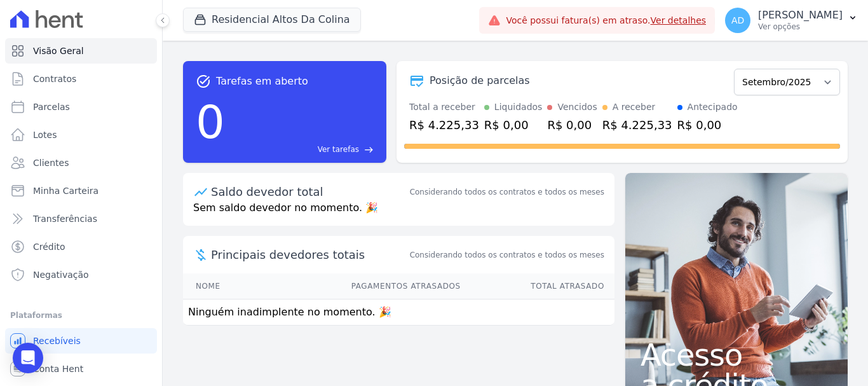 The width and height of the screenshot is (868, 386). What do you see at coordinates (308, 255) in the screenshot?
I see `span: Principais devedores totais` at bounding box center [308, 255].